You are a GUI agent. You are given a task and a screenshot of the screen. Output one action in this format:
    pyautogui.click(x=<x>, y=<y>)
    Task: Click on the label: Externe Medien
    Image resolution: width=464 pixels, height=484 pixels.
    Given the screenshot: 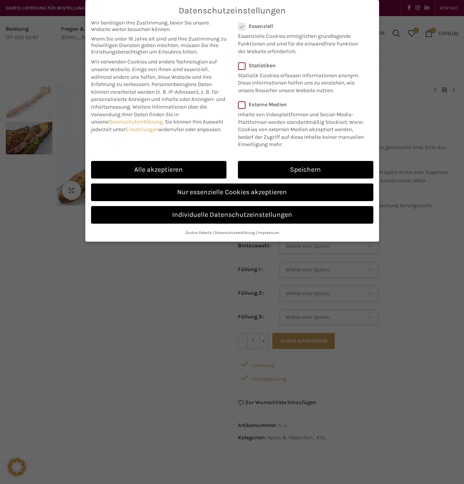 What is the action you would take?
    pyautogui.click(x=303, y=104)
    